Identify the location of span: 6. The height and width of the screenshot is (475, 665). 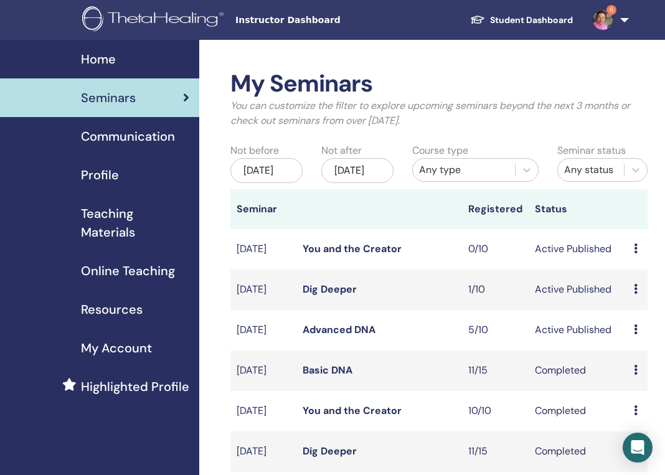
(612, 10).